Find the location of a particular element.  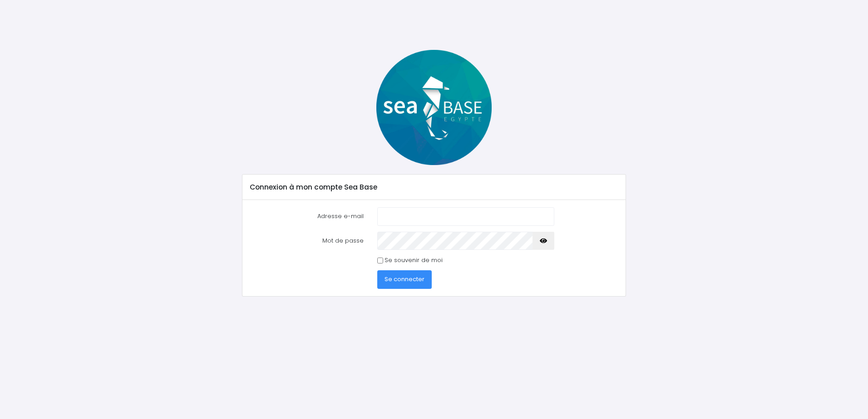

button: Se connecter is located at coordinates (405, 279).